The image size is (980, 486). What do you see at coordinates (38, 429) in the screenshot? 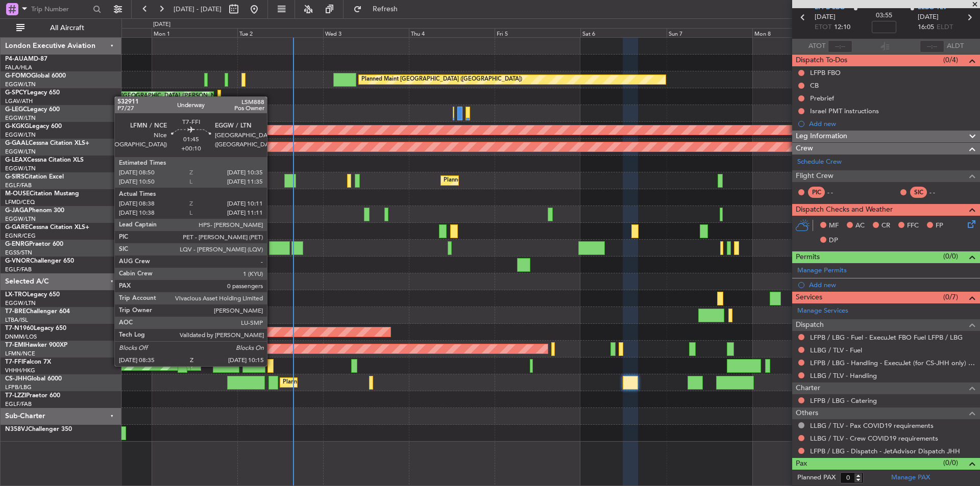
I see `a: N358VJChallenger 350` at bounding box center [38, 429].